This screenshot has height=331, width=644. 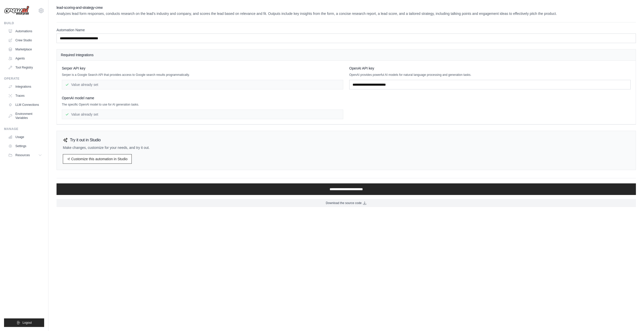 I want to click on span: Download the source code, so click(x=344, y=203).